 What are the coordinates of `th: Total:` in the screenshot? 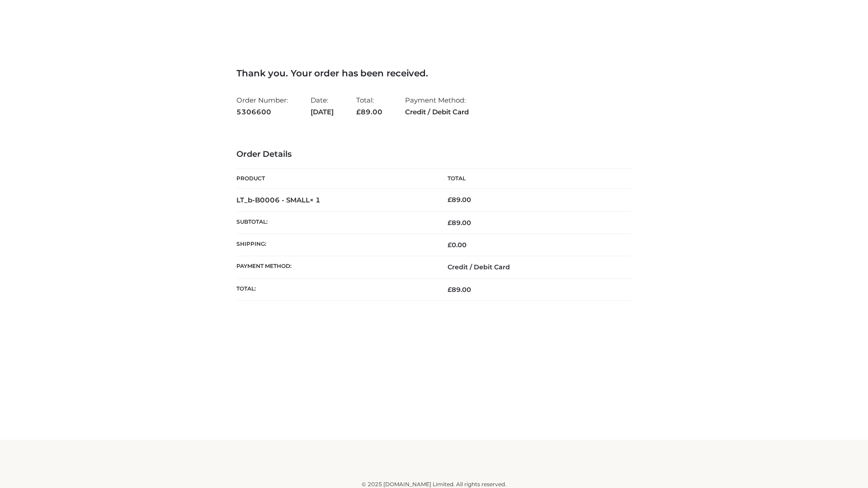 It's located at (335, 289).